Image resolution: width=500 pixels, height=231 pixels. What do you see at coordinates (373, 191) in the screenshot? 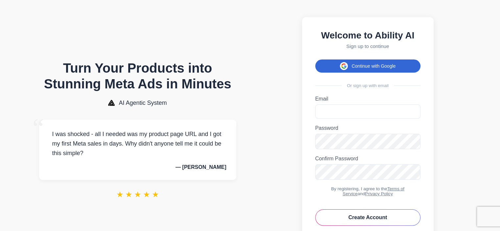
I see `a: Terms of Service` at bounding box center [373, 191].